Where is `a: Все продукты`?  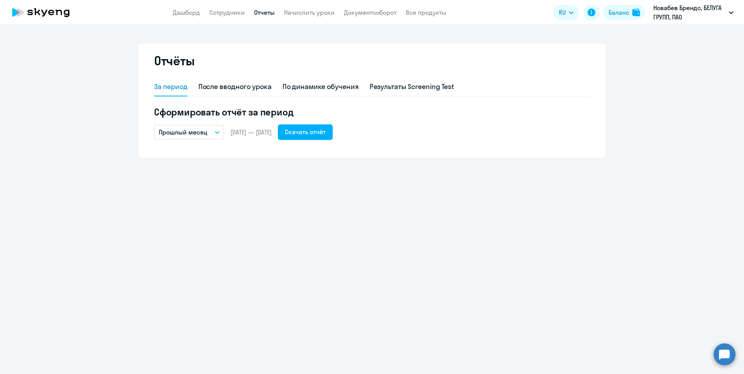
a: Все продукты is located at coordinates (426, 12).